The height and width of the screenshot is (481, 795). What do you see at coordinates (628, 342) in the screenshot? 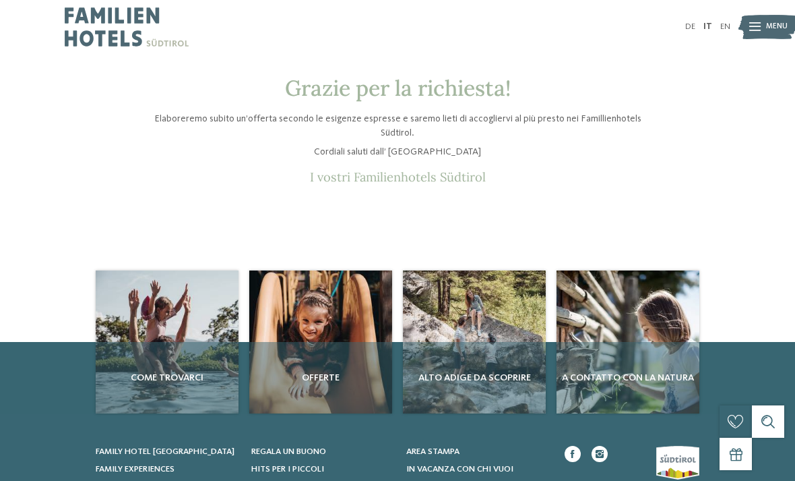
I see `a: Richiesta A contatto con la natura` at bounding box center [628, 342].